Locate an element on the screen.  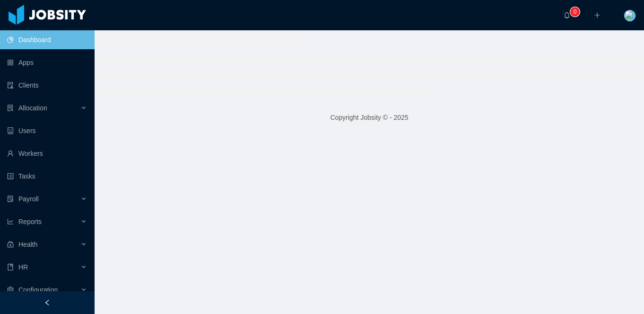
i: icon: file-protect is located at coordinates (10, 199).